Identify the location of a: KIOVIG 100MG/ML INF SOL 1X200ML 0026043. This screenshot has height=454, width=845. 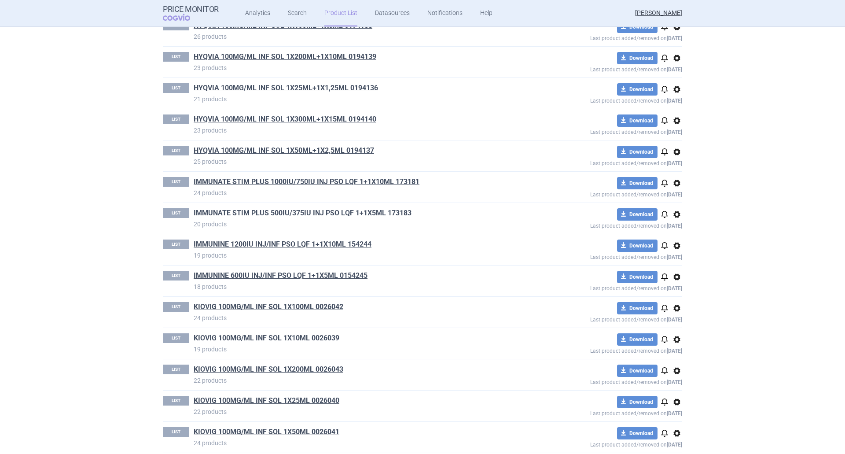
(268, 369).